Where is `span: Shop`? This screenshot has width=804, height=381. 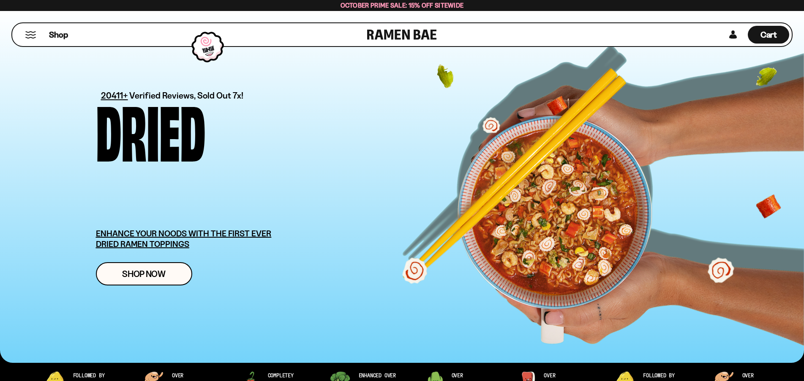 span: Shop is located at coordinates (58, 35).